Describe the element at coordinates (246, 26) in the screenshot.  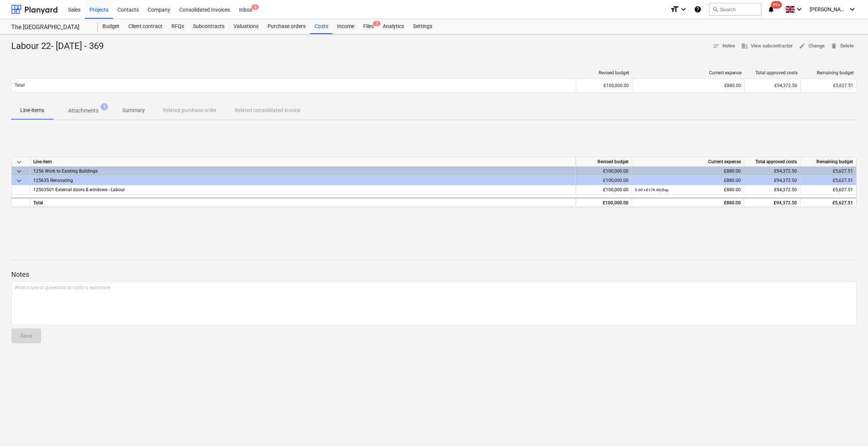
I see `a: Valuations` at that location.